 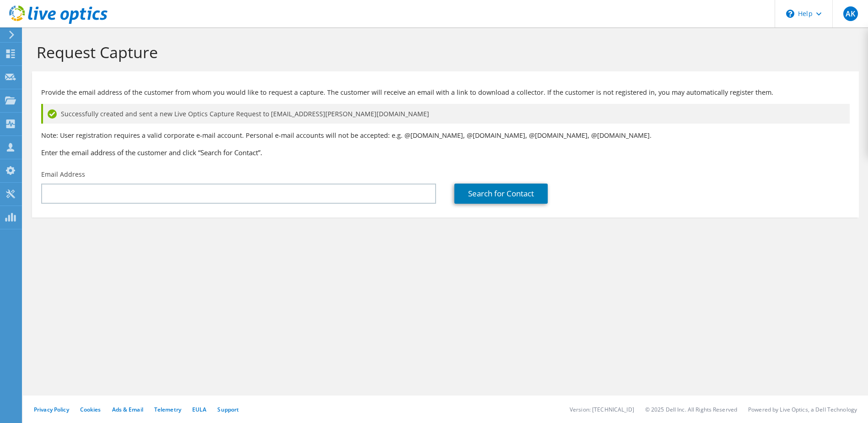 I want to click on a: Search for Contact, so click(x=501, y=193).